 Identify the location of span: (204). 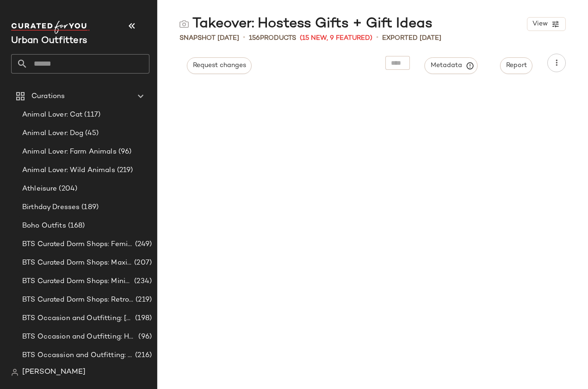
(67, 189).